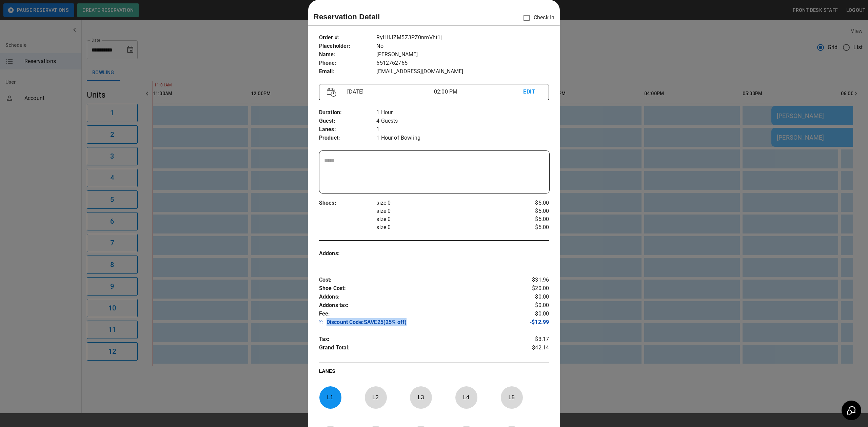  What do you see at coordinates (462, 63) in the screenshot?
I see `p: 6512762765` at bounding box center [462, 63].